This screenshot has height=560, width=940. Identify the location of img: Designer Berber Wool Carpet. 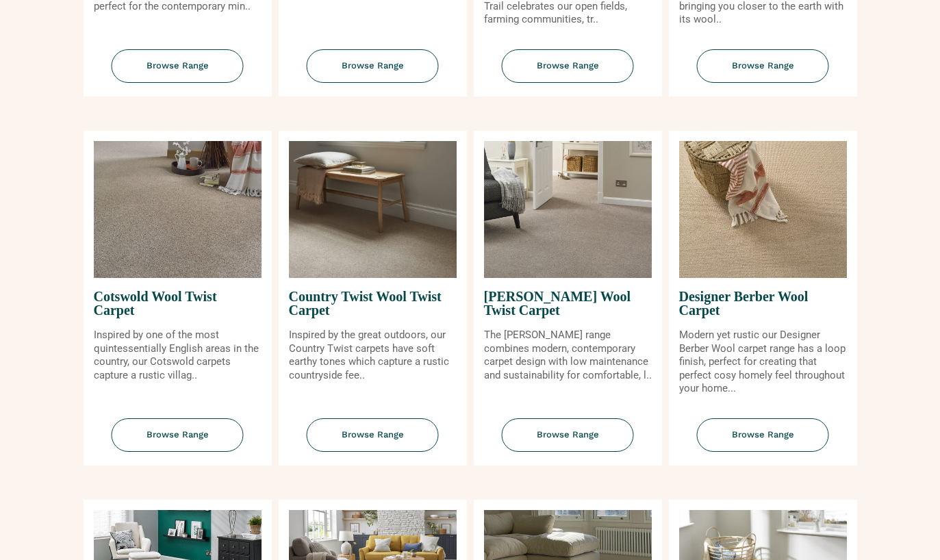
(763, 210).